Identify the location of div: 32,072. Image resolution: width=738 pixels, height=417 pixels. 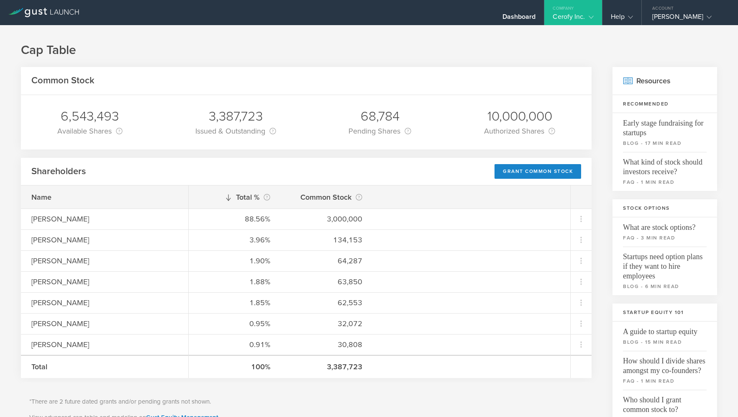
(327, 323).